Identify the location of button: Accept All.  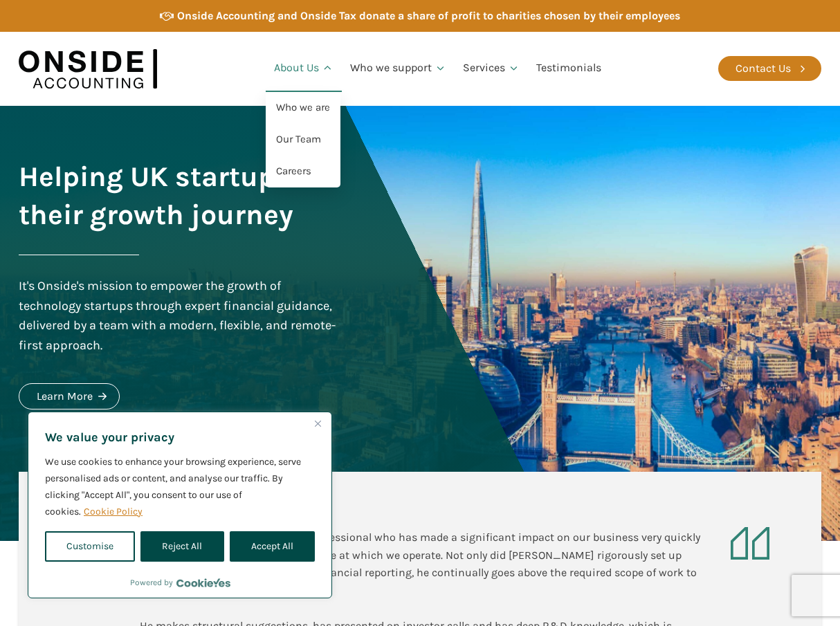
(272, 546).